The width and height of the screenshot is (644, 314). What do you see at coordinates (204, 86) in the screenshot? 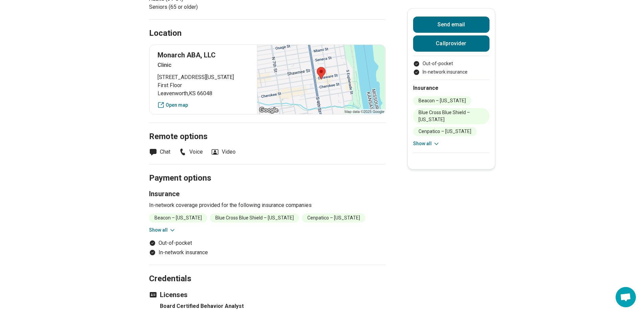
I see `span: First Floor` at bounding box center [204, 86].